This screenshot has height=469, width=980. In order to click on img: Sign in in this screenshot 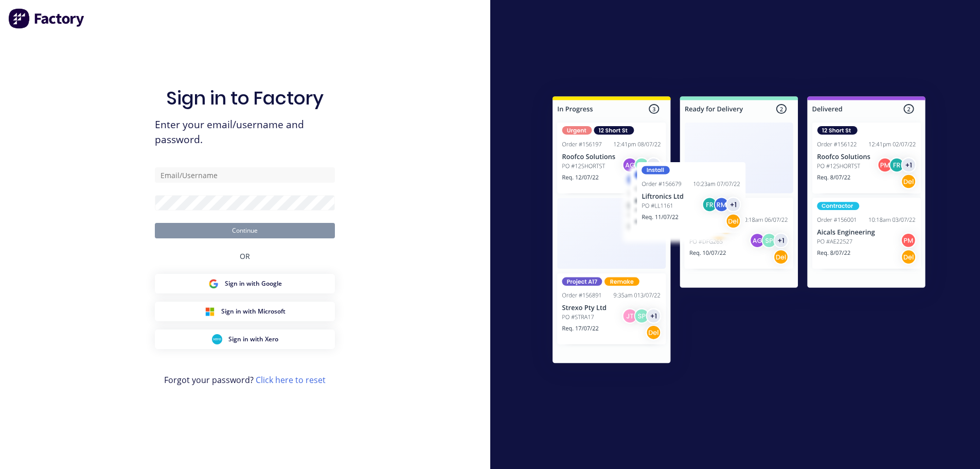, I will do `click(739, 232)`.